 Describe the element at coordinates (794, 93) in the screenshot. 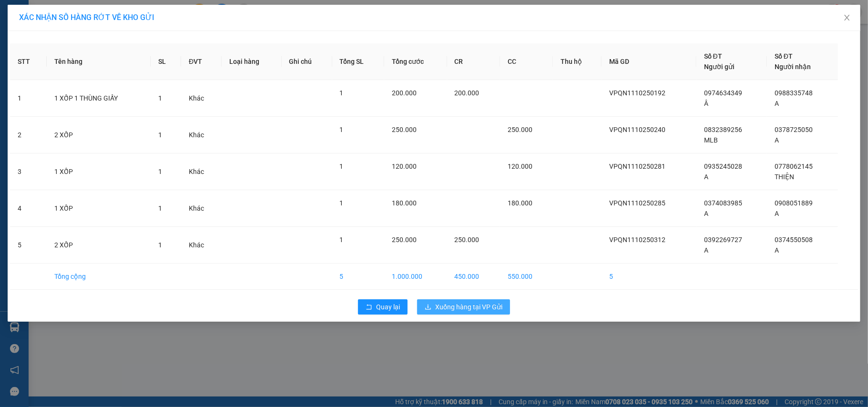

I see `span: 0988335748` at that location.